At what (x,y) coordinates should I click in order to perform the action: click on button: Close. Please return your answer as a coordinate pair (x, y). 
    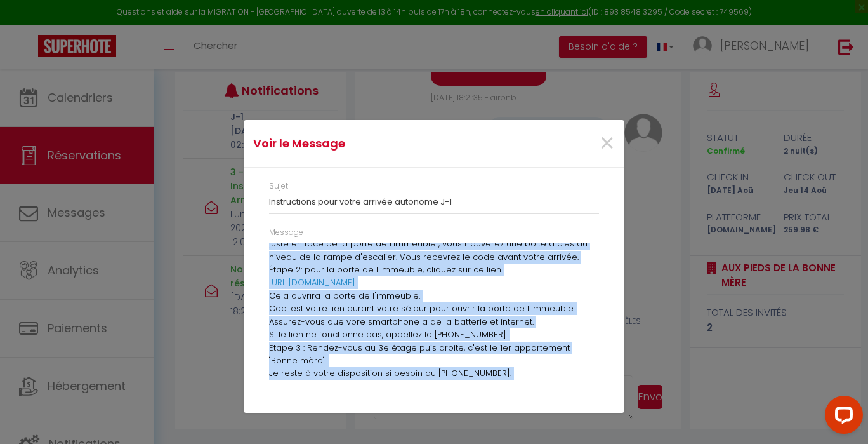
    Looking at the image, I should click on (606, 143).